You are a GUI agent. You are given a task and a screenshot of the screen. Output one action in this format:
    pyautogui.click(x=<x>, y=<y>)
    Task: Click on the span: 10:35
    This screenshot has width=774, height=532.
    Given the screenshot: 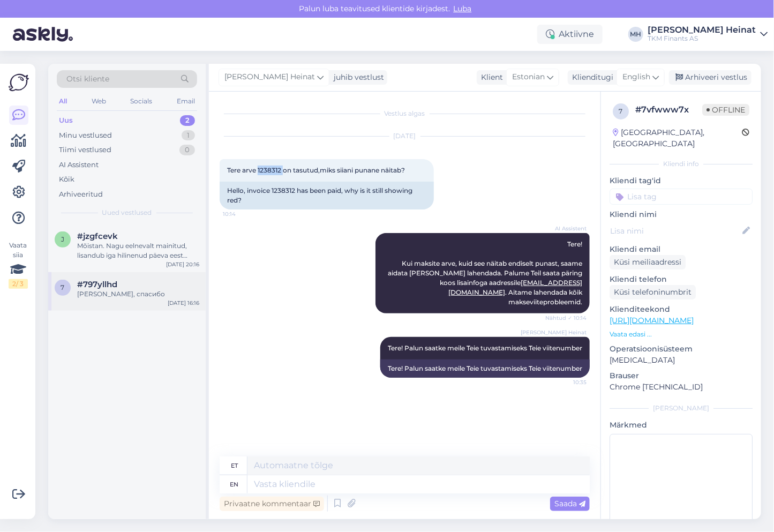 What is the action you would take?
    pyautogui.click(x=566, y=382)
    